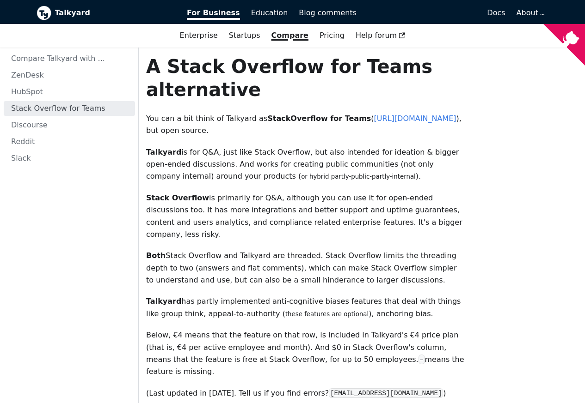 The width and height of the screenshot is (585, 403). I want to click on a: Compare, so click(290, 35).